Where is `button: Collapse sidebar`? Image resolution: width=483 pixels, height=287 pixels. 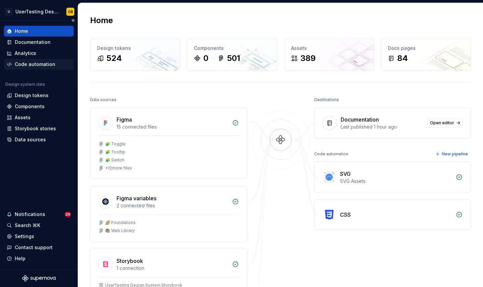
button: Collapse sidebar is located at coordinates (73, 20).